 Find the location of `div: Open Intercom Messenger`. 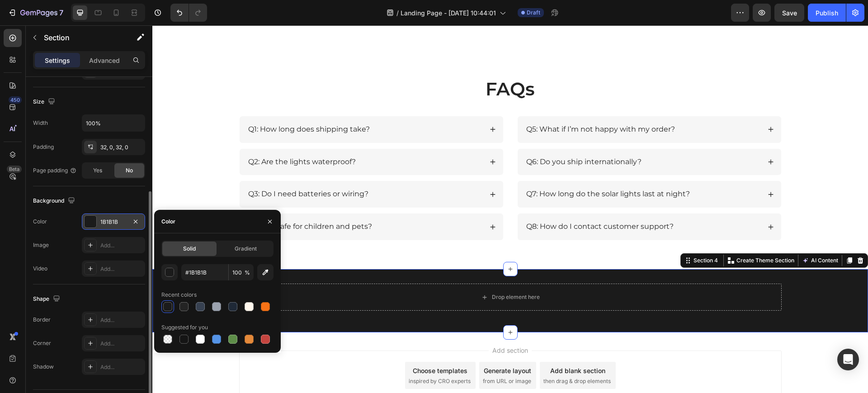

div: Open Intercom Messenger is located at coordinates (848, 359).